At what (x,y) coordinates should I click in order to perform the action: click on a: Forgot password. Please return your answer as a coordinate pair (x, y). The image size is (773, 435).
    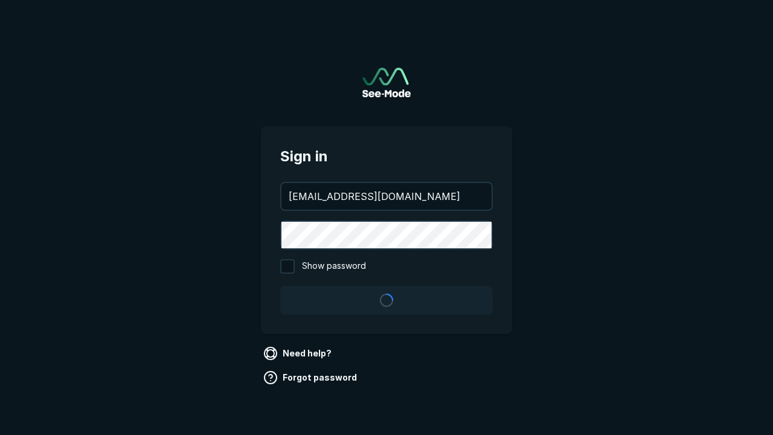
    Looking at the image, I should click on (311, 378).